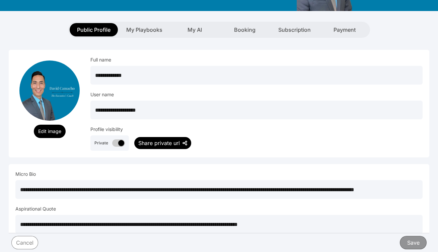 The image size is (438, 252). What do you see at coordinates (219, 176) in the screenshot?
I see `div: Micro Bio` at bounding box center [219, 176].